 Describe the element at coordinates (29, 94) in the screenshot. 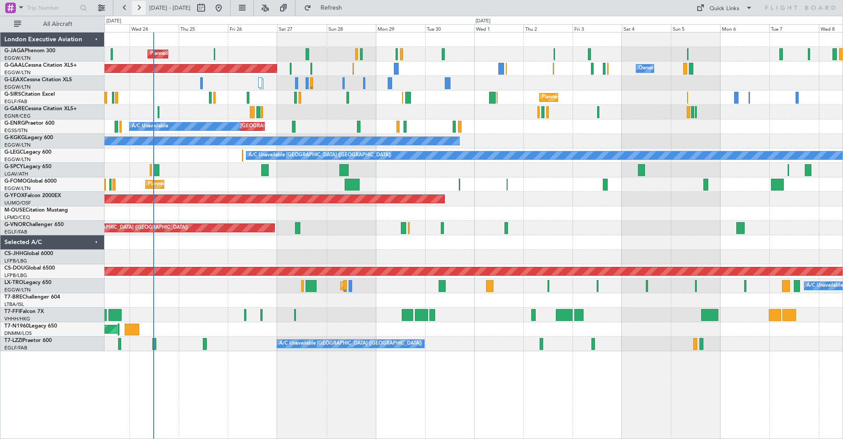

I see `a: G-SIRSCitation Excel` at that location.